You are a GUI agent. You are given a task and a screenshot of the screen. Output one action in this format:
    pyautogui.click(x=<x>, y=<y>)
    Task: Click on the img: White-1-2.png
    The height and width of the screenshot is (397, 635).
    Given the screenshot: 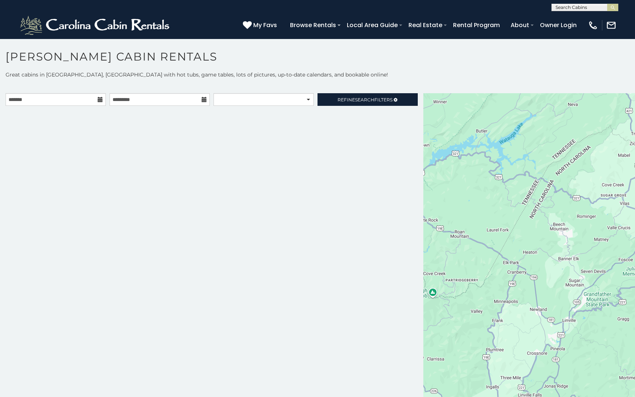 What is the action you would take?
    pyautogui.click(x=95, y=25)
    